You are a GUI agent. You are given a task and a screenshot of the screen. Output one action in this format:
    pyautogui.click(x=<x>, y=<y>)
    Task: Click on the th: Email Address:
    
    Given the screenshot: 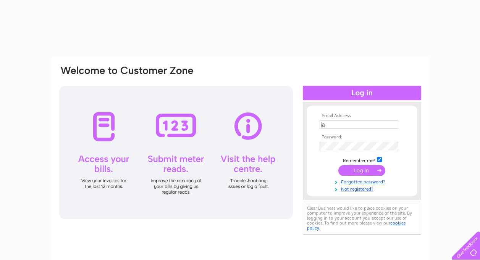 What is the action you would take?
    pyautogui.click(x=362, y=116)
    